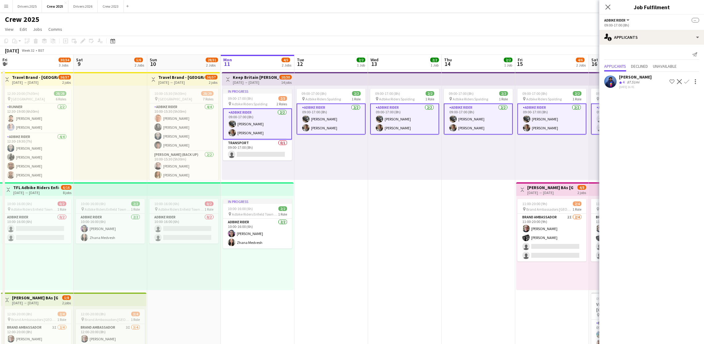 Image resolution: width=704 pixels, height=344 pixels. I want to click on div: 1 Job, so click(508, 65).